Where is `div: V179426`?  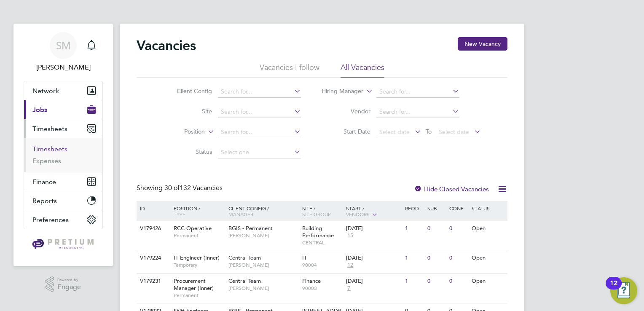
div: V179426 is located at coordinates (153, 228).